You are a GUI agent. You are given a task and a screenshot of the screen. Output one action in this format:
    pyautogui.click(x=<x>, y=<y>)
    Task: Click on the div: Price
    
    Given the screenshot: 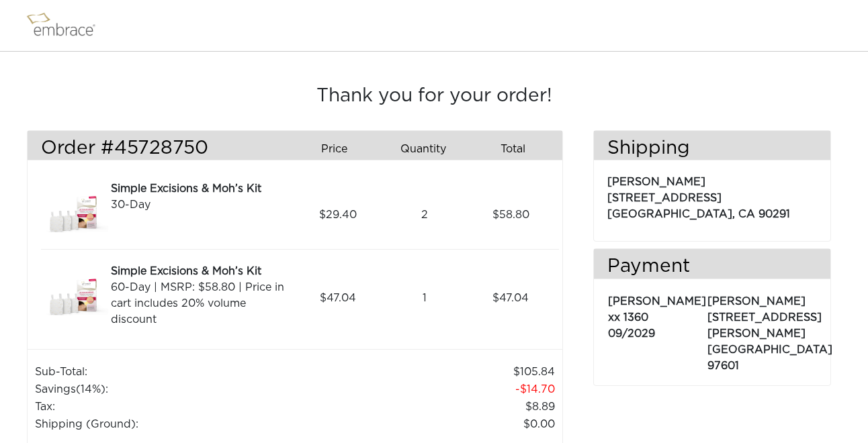 What is the action you would take?
    pyautogui.click(x=339, y=149)
    